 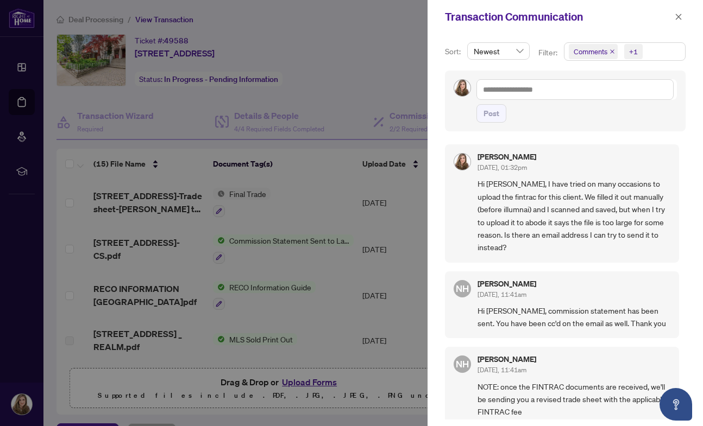 What do you see at coordinates (574, 400) in the screenshot?
I see `span: NOTE: once the FINTRAC documents are received, we'll be sending you a revised trade sheet with th...` at bounding box center [574, 400].